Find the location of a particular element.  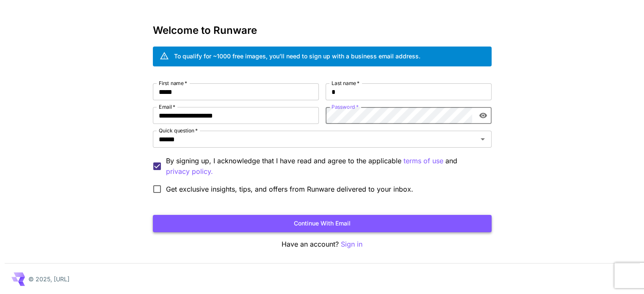

span: Get exclusive insights, tips, and offers from Runware delivered to your inbox. is located at coordinates (290, 189).